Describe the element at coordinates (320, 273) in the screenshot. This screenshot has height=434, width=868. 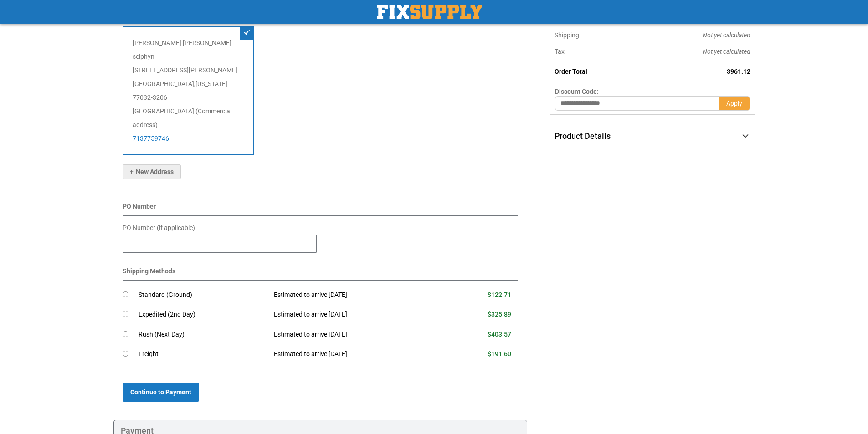
I see `div: Shipping Methods` at that location.